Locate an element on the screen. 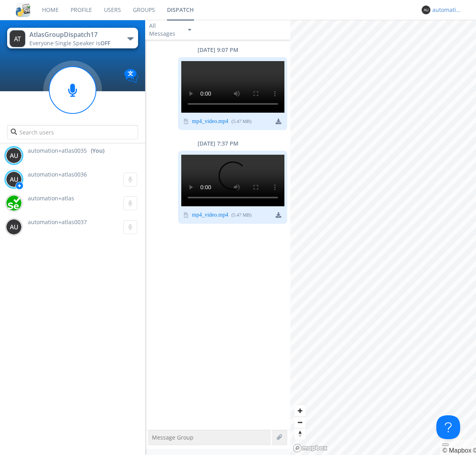 Image resolution: width=476 pixels, height=455 pixels. span: automation+atlas0036 is located at coordinates (57, 174).